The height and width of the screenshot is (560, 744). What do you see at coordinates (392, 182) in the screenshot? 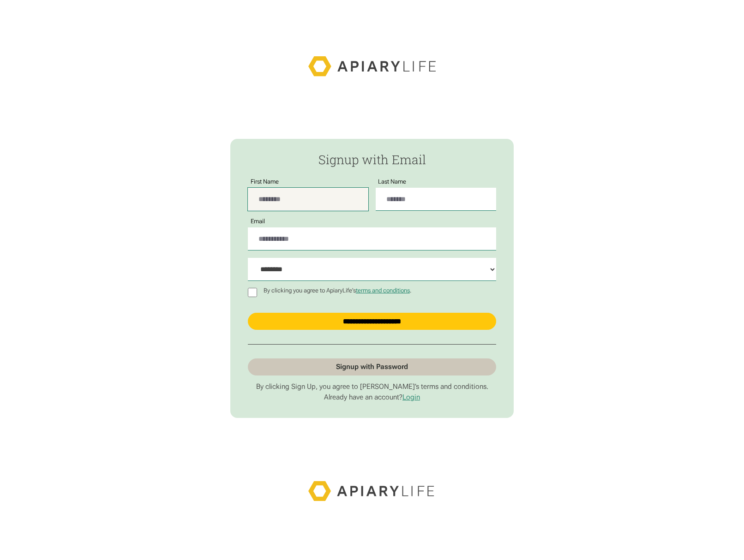
I see `label: Last Name` at bounding box center [392, 182].